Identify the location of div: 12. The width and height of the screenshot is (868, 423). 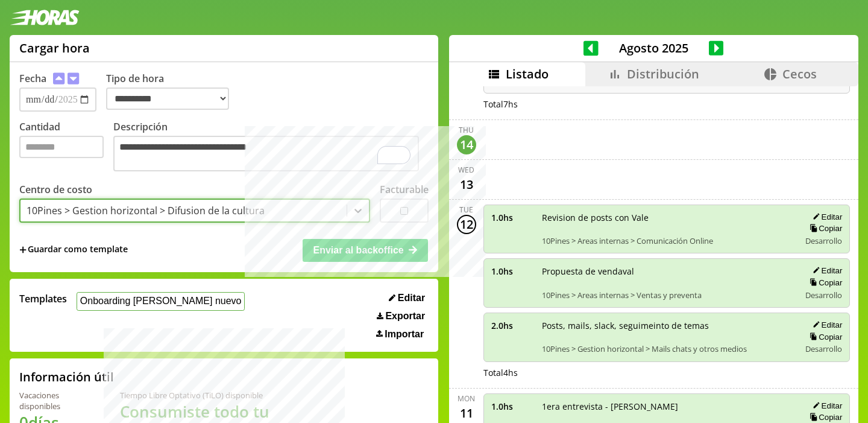
(467, 224).